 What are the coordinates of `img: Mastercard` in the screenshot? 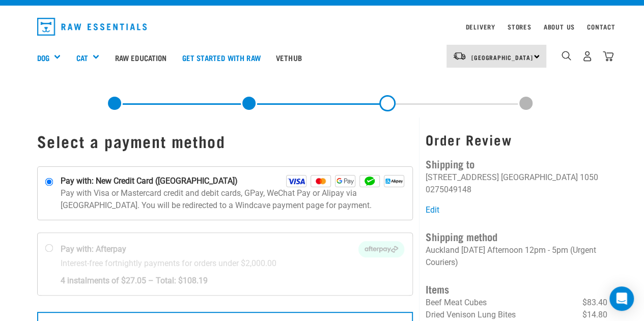 It's located at (320, 181).